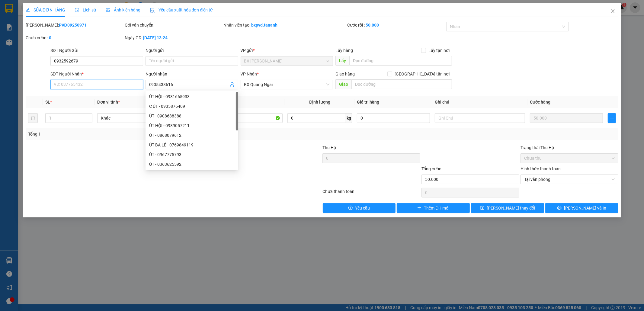 The height and width of the screenshot is (311, 644). Describe the element at coordinates (570, 179) in the screenshot. I see `span: Tại văn phòng` at that location.